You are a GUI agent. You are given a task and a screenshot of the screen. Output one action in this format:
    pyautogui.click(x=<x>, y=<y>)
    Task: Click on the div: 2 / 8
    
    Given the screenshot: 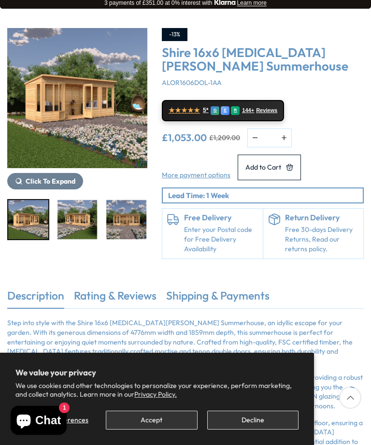 What is the action you would take?
    pyautogui.click(x=77, y=220)
    